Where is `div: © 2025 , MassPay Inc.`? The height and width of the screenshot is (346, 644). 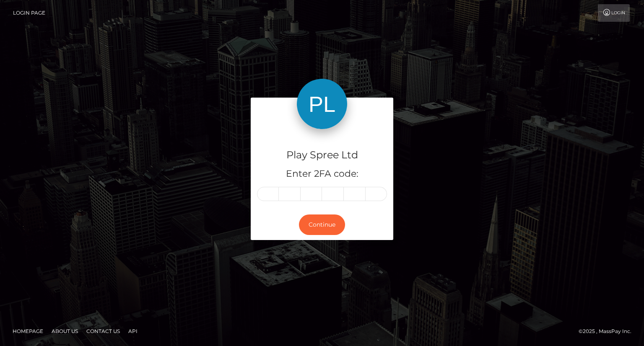 div: © 2025 , MassPay Inc. is located at coordinates (608, 331).